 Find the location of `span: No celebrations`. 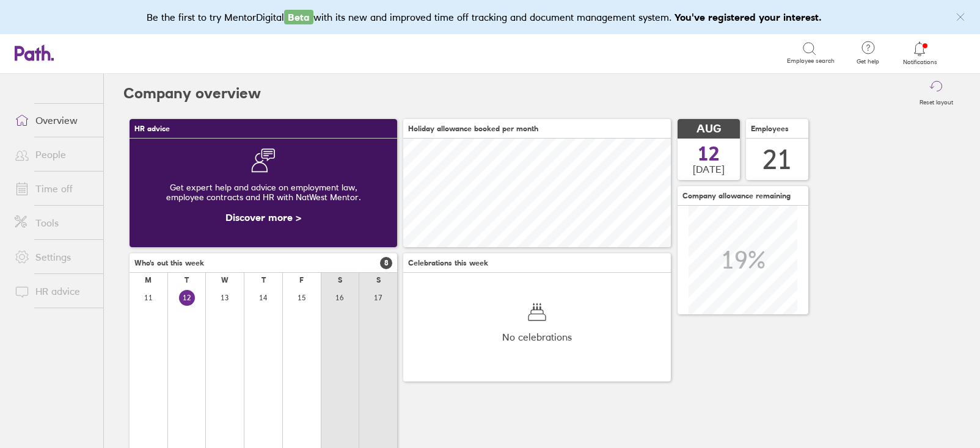

span: No celebrations is located at coordinates (537, 337).